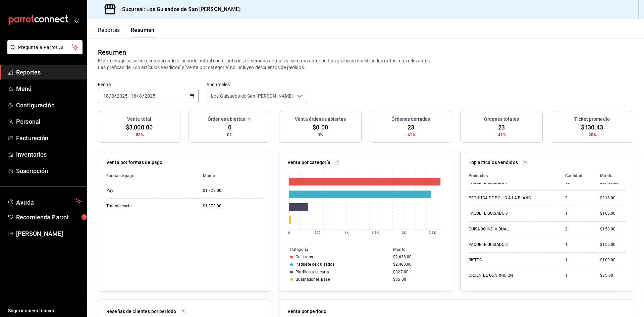 The width and height of the screenshot is (644, 317). What do you see at coordinates (148, 84) in the screenshot?
I see `label: Fecha` at bounding box center [148, 84].